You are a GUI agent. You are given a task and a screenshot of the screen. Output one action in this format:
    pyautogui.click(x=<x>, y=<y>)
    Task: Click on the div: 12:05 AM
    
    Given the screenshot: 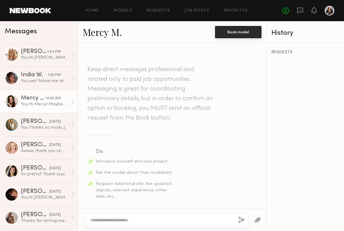 What is the action you would take?
    pyautogui.click(x=53, y=98)
    